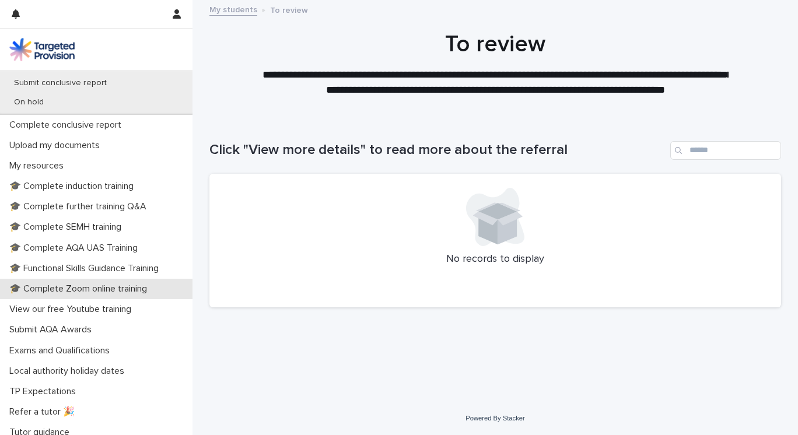  Describe the element at coordinates (495, 44) in the screenshot. I see `h1: To review` at that location.